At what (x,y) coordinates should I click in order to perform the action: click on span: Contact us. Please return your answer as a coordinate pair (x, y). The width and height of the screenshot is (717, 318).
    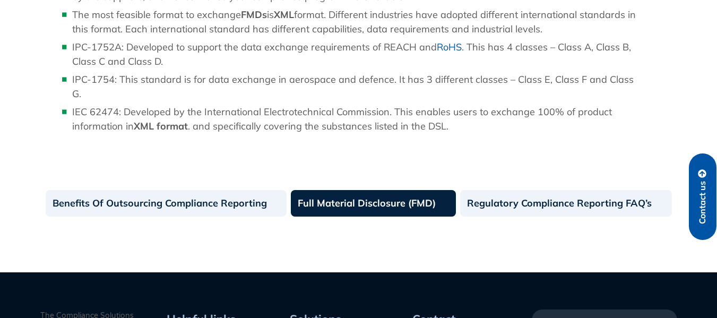
    Looking at the image, I should click on (702, 202).